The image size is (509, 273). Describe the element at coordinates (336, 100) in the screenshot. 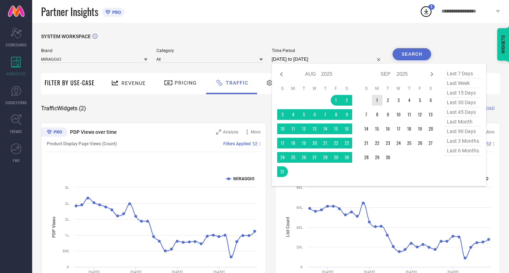

I see `td: Fri Aug 01 2025` at that location.